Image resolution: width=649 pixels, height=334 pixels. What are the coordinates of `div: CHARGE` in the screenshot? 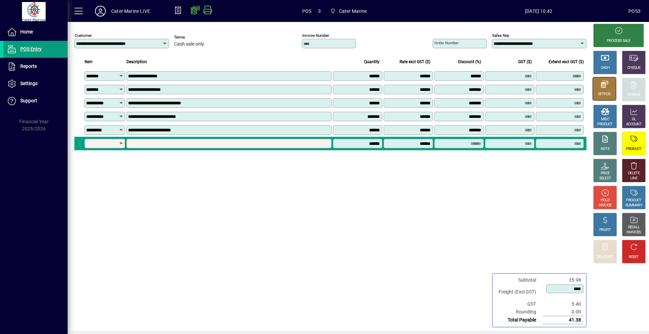 It's located at (633, 95).